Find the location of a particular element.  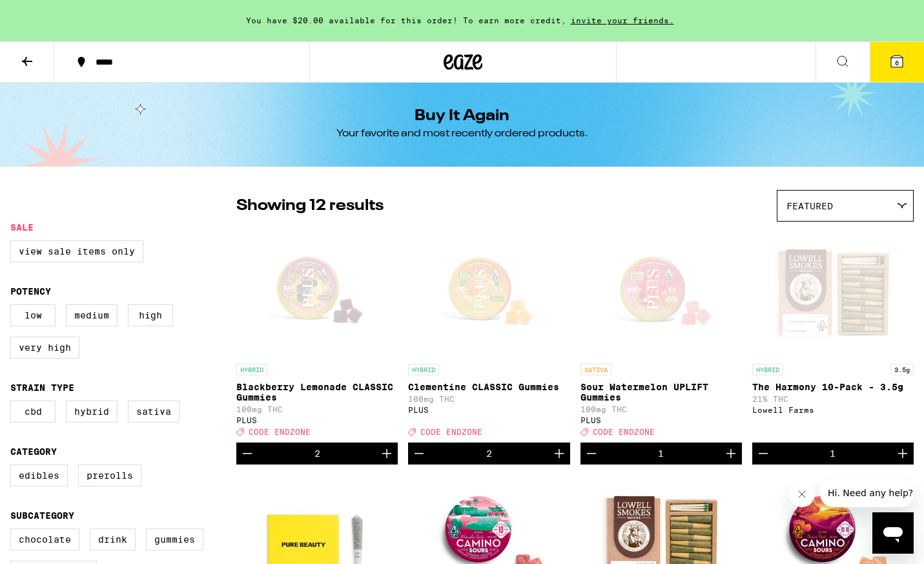

a: Open page for Clementine CLASSIC Gummies from PLUS is located at coordinates (489, 335).